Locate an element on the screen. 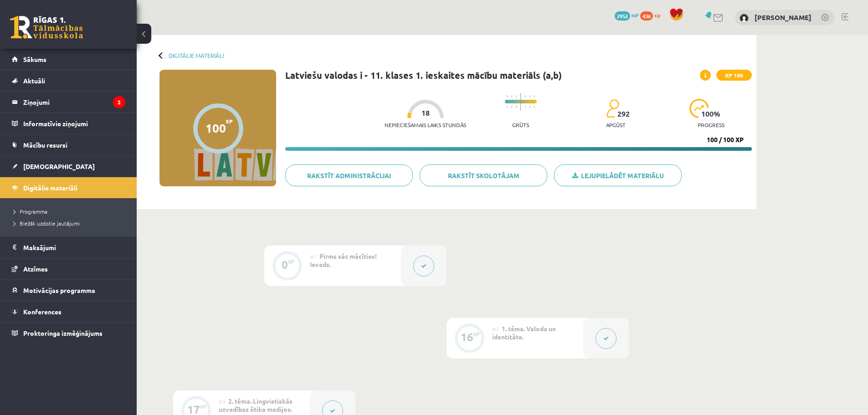 The width and height of the screenshot is (868, 415). span: 436 is located at coordinates (646, 16).